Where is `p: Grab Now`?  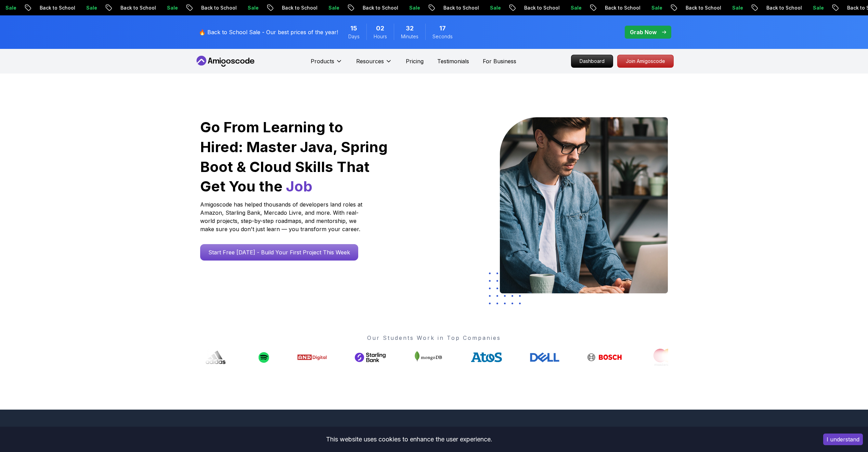
p: Grab Now is located at coordinates (643, 32).